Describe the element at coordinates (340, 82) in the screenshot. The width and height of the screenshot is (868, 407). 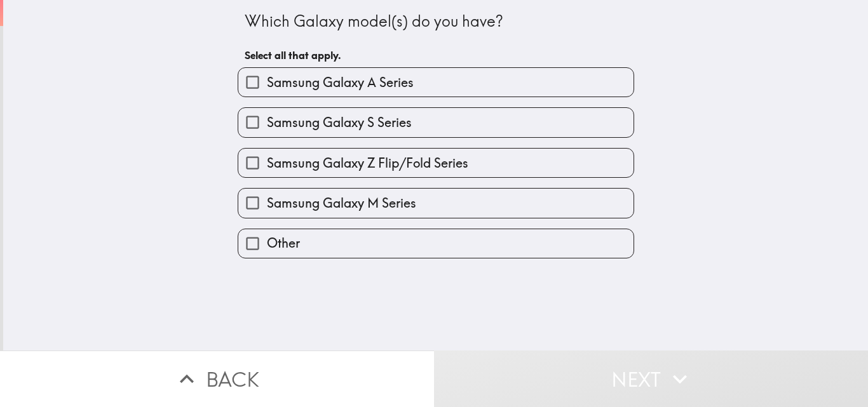
I see `span: Samsung Galaxy A Series` at that location.